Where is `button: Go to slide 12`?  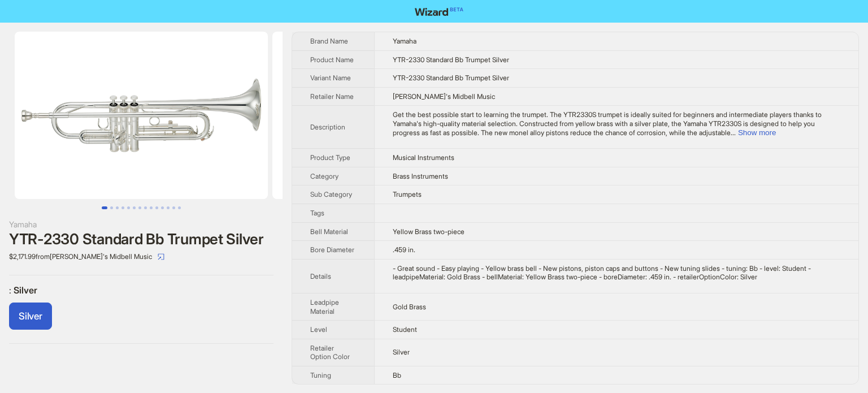 button: Go to slide 12 is located at coordinates (168, 208).